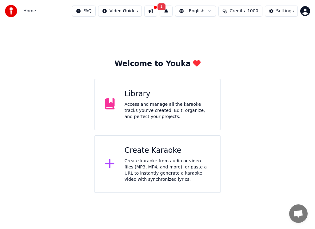  I want to click on button: Settings, so click(281, 11).